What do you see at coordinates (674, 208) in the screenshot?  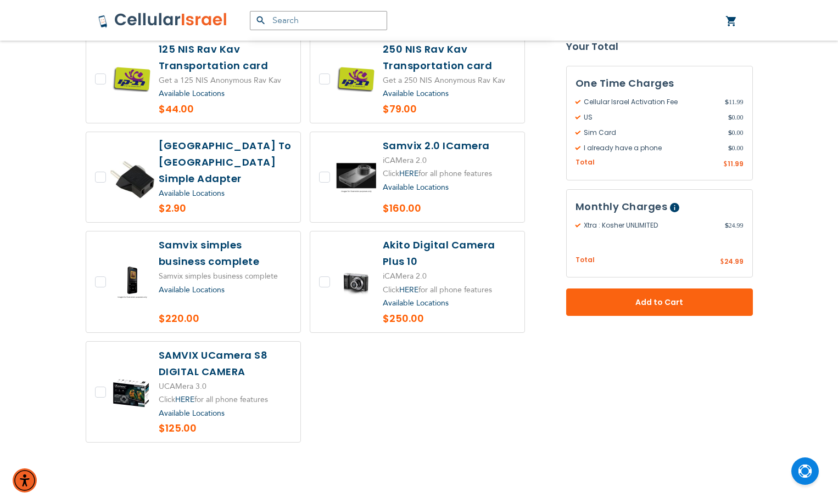 I see `span: Help` at bounding box center [674, 208].